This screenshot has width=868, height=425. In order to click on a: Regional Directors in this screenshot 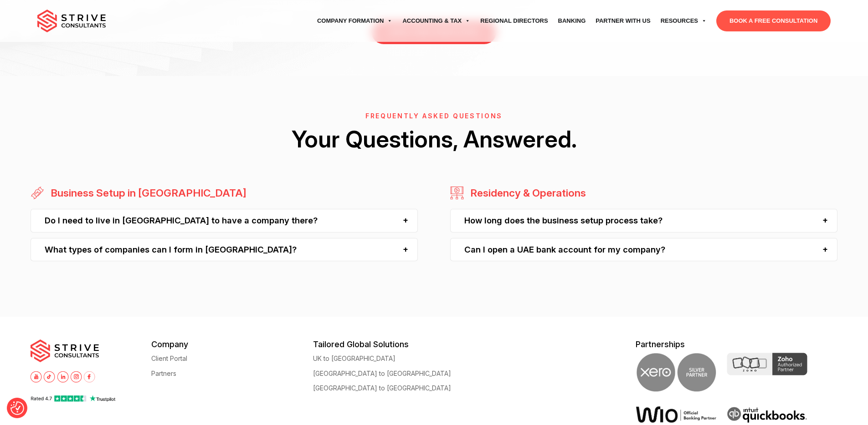, I will do `click(514, 21)`.